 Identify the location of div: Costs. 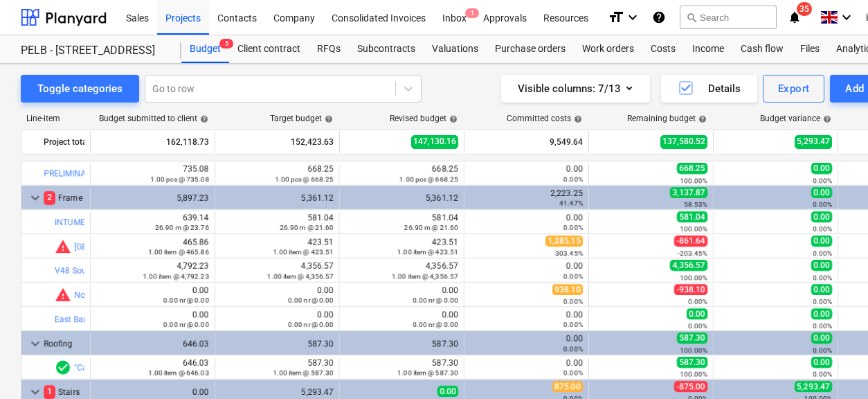
(663, 49).